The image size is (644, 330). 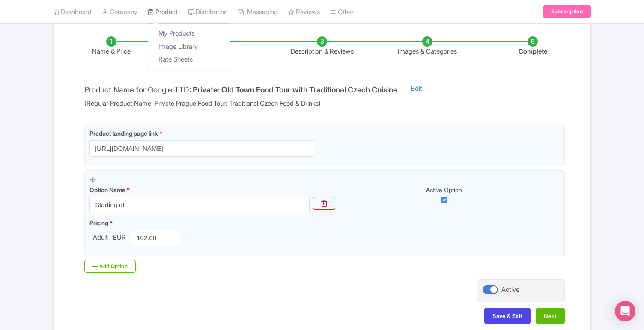 I want to click on span: Active Option, so click(x=444, y=190).